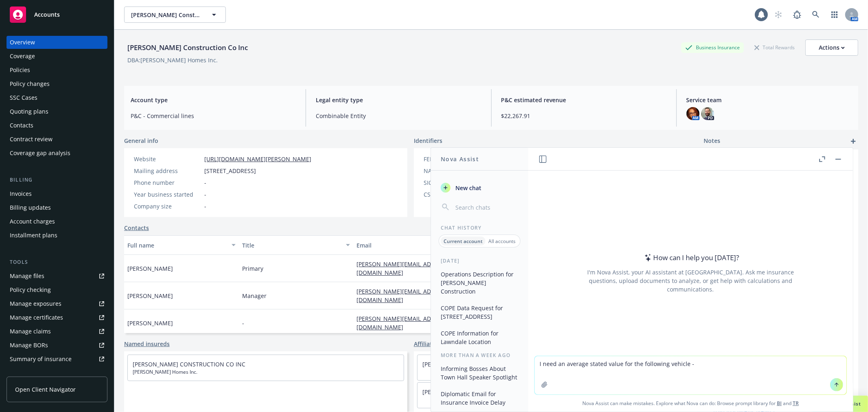 This screenshot has height=412, width=868. What do you see at coordinates (177, 245) in the screenshot?
I see `div: Full name` at bounding box center [177, 245].